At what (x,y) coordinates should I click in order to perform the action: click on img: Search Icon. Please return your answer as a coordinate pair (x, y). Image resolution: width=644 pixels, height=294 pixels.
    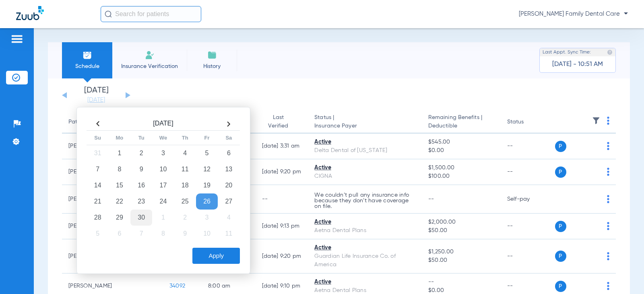
    Looking at the image, I should click on (108, 14).